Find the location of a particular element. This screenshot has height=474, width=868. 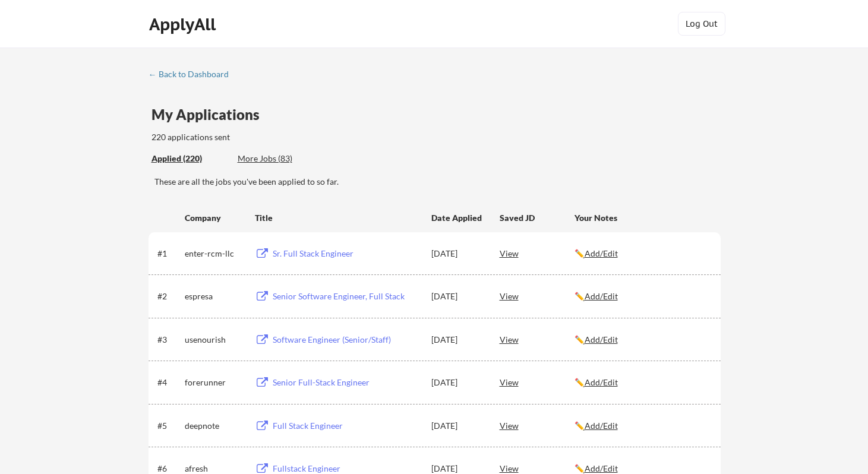

div: forerunner is located at coordinates (214, 382).